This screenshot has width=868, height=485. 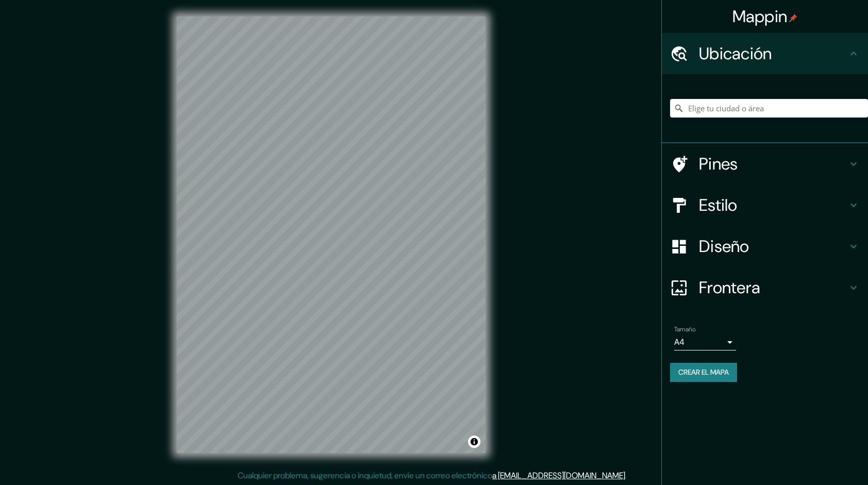 I want to click on div: Estilo, so click(x=765, y=205).